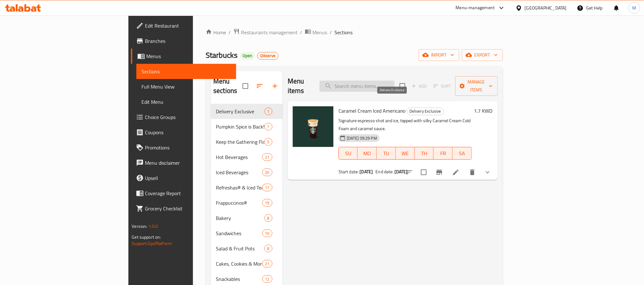 The width and height of the screenshot is (644, 285). What do you see at coordinates (238, 233) in the screenshot?
I see `div: Sandwiches` at bounding box center [238, 233].